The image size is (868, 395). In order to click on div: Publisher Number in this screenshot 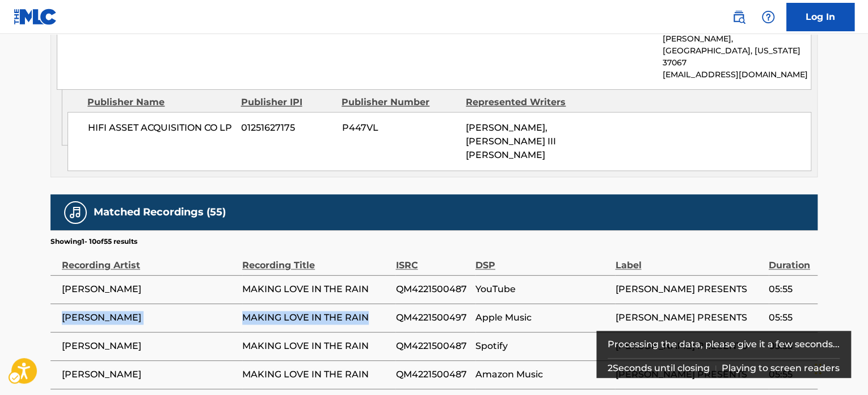, I will do `click(399, 102)`.